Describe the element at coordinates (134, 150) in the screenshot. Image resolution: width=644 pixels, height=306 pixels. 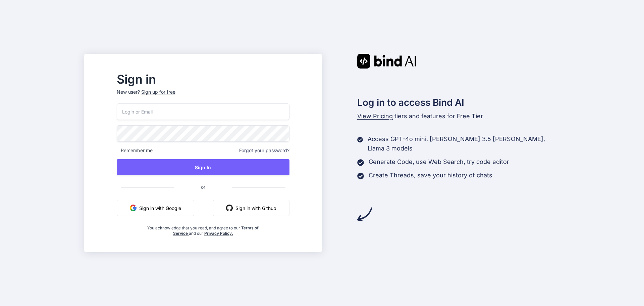
I see `span: Remember me` at that location.